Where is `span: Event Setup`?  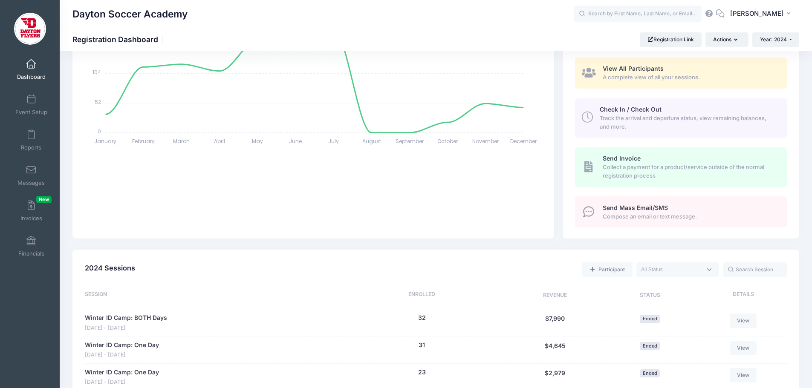 span: Event Setup is located at coordinates (31, 112).